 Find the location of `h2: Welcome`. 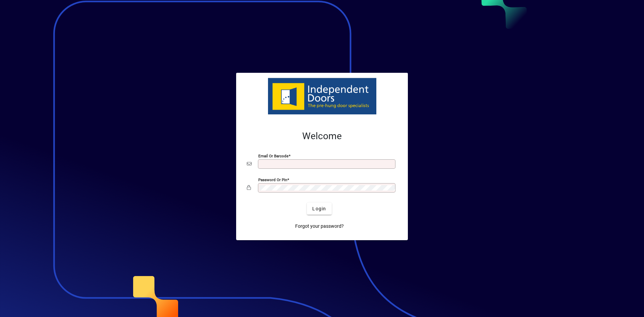

h2: Welcome is located at coordinates (322, 136).